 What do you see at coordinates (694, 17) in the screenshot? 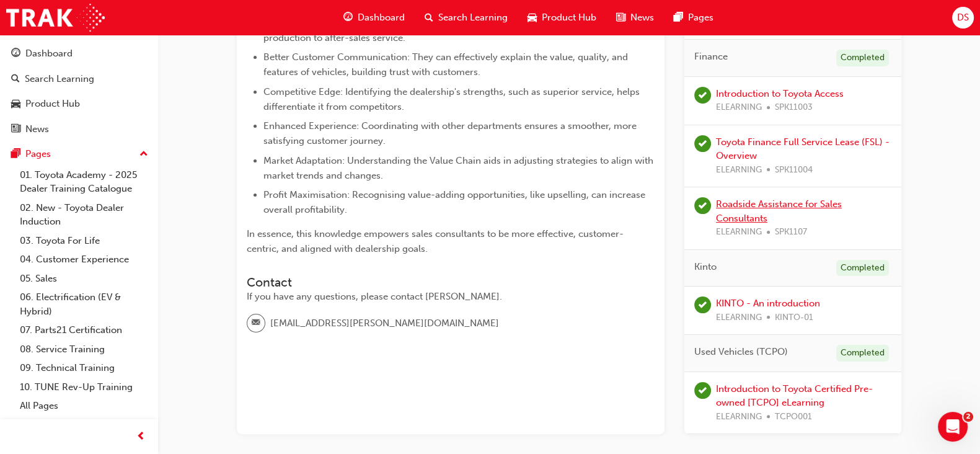
I see `a: pages-iconPages` at bounding box center [694, 17].